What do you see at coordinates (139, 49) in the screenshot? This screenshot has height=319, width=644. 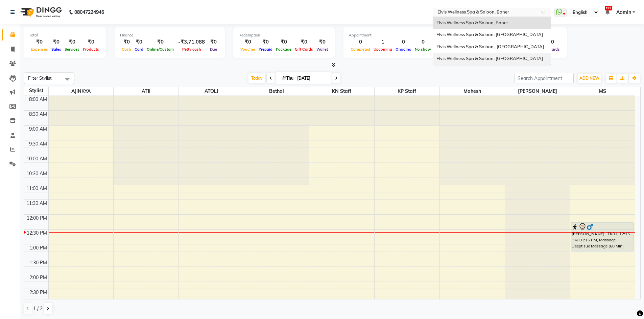 I see `span: Card` at bounding box center [139, 49].